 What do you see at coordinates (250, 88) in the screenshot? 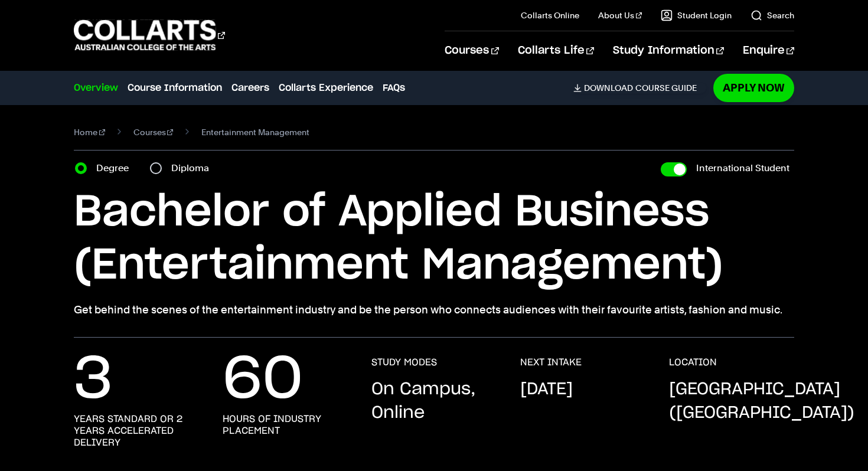
I see `a: Careers` at bounding box center [250, 88].